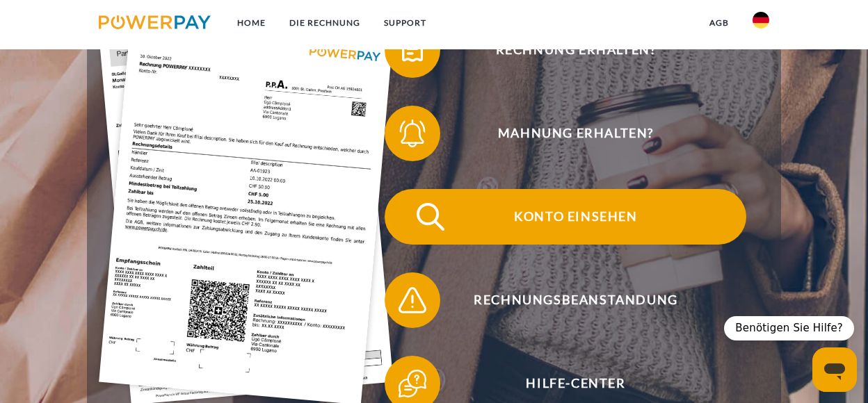 The image size is (868, 403). I want to click on img: qb_warning.svg, so click(412, 300).